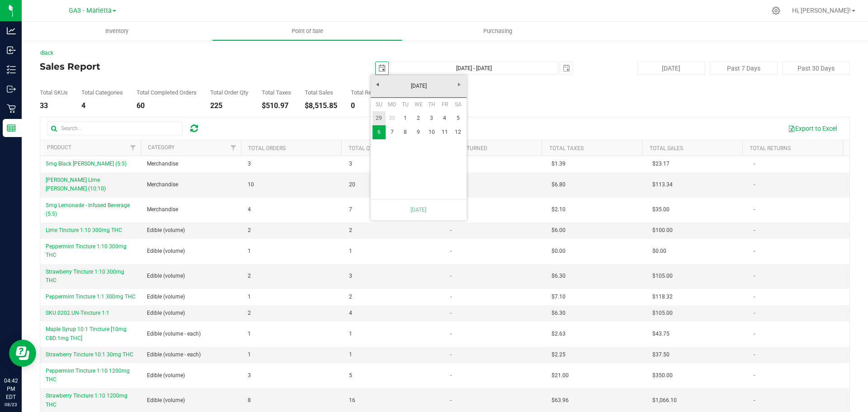  I want to click on span: $37.50, so click(661, 354).